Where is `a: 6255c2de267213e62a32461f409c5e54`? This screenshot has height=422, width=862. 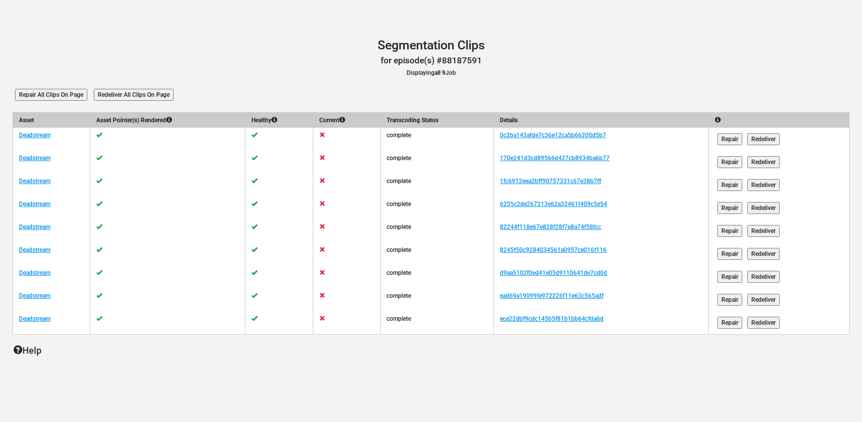 a: 6255c2de267213e62a32461f409c5e54 is located at coordinates (553, 204).